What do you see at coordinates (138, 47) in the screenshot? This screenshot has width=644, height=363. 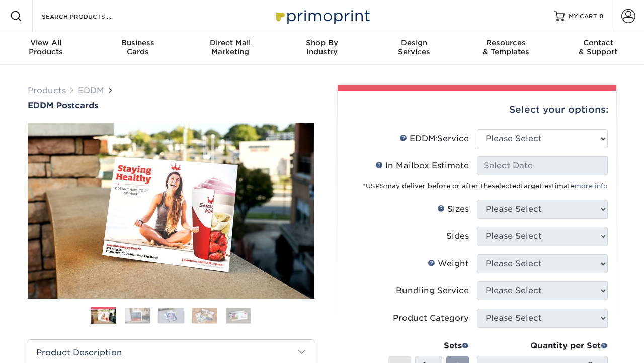 I see `div: Cards` at bounding box center [138, 47].